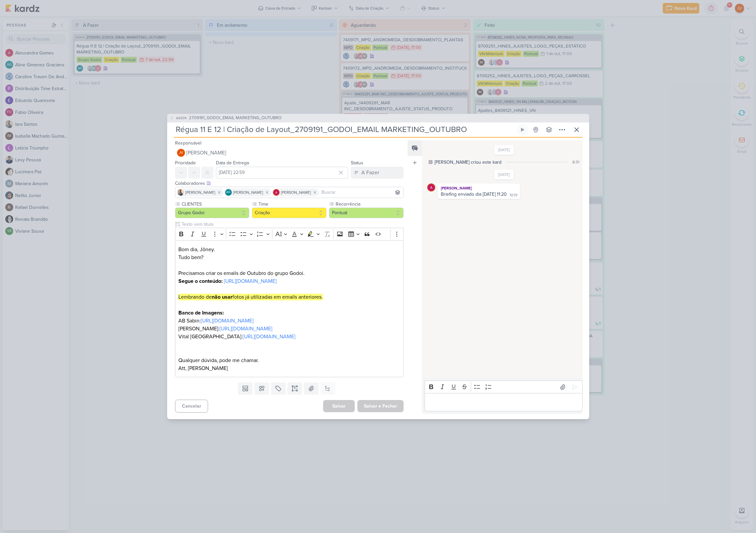  I want to click on div: Colaboradores, so click(290, 183).